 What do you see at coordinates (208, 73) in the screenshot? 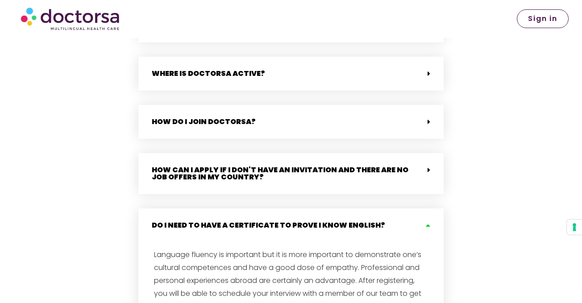
I see `a: Where is Doctorsa active?` at bounding box center [208, 73].